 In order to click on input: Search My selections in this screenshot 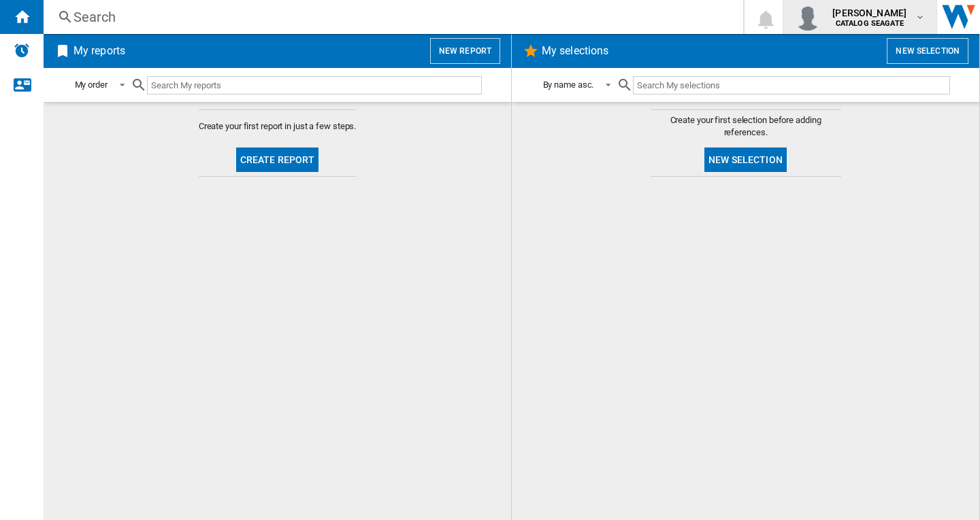, I will do `click(790, 85)`.